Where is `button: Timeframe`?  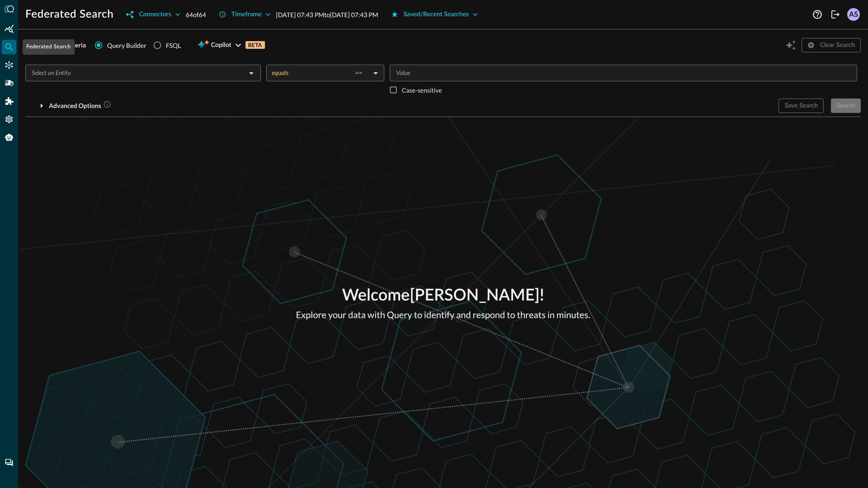 button: Timeframe is located at coordinates (245, 14).